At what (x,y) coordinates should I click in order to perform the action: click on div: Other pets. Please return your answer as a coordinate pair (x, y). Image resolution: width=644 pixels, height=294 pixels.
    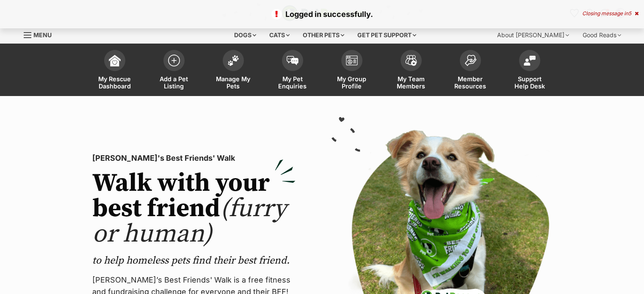
    Looking at the image, I should click on (323, 35).